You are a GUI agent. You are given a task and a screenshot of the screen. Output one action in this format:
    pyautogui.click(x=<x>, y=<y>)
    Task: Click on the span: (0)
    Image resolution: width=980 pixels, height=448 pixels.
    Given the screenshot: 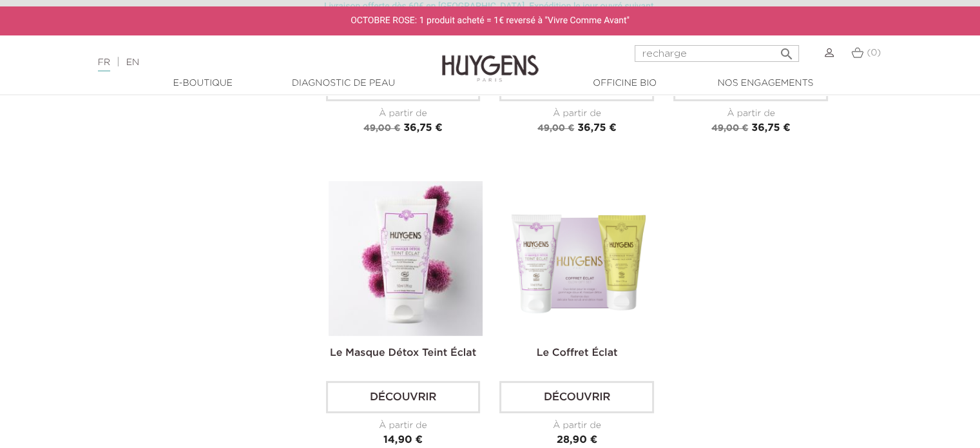 What is the action you would take?
    pyautogui.click(x=873, y=53)
    